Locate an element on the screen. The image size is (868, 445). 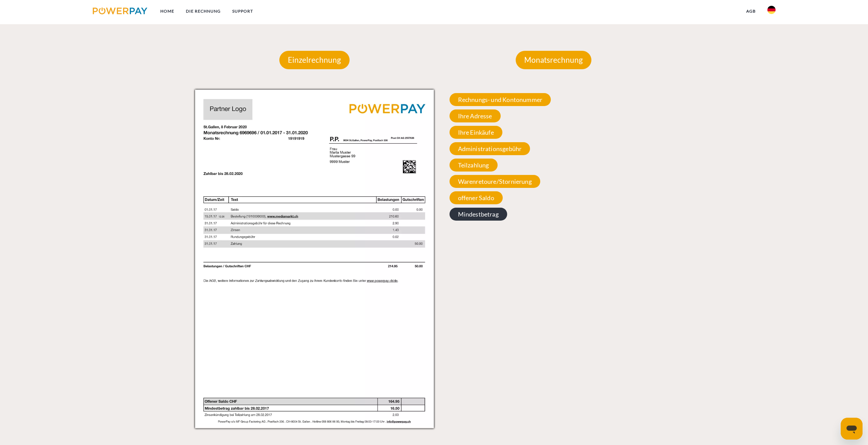
img: logo-powerpay.svg is located at coordinates (120, 11).